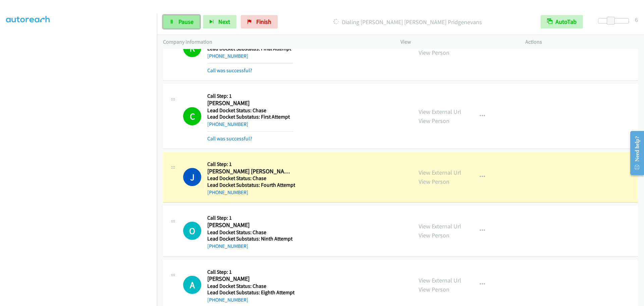 This screenshot has height=306, width=644. What do you see at coordinates (251, 185) in the screenshot?
I see `h5: Lead Docket Substatus: Fourth Attempt` at bounding box center [251, 185].